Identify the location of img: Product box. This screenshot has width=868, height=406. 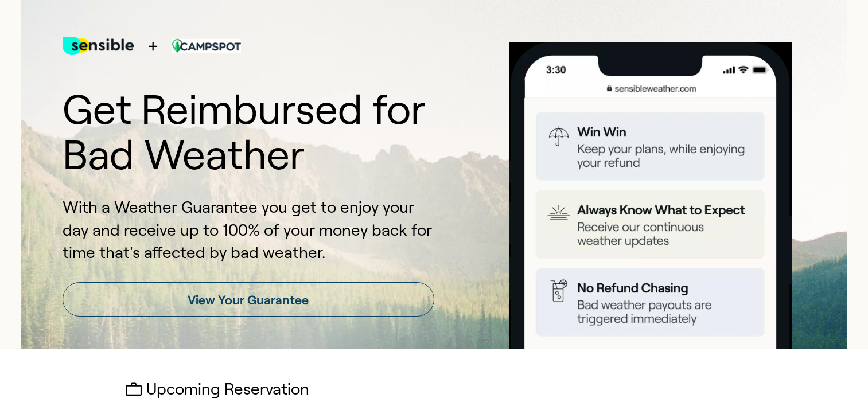
(651, 195).